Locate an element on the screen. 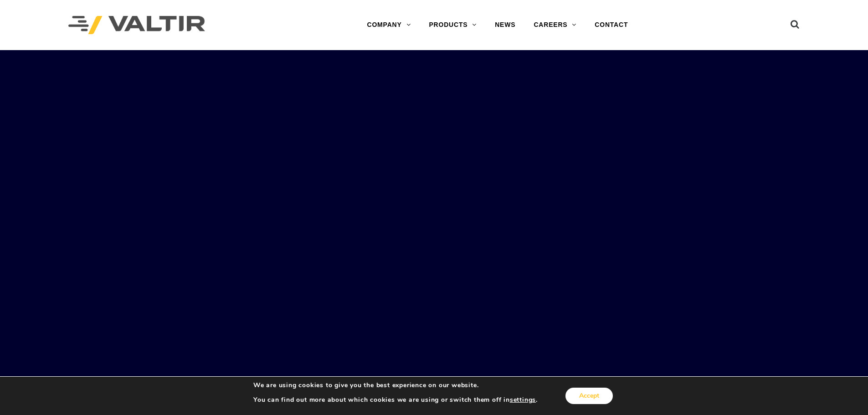 Image resolution: width=868 pixels, height=415 pixels. a: PRODUCTS is located at coordinates (453, 25).